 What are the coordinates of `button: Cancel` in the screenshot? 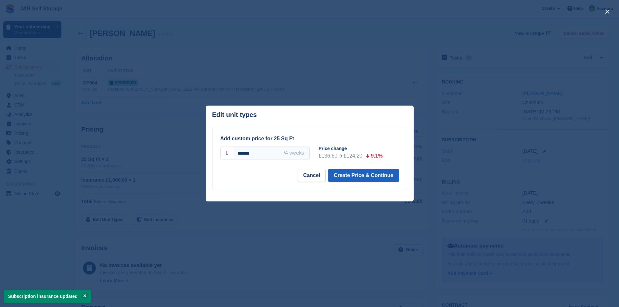 It's located at (312, 175).